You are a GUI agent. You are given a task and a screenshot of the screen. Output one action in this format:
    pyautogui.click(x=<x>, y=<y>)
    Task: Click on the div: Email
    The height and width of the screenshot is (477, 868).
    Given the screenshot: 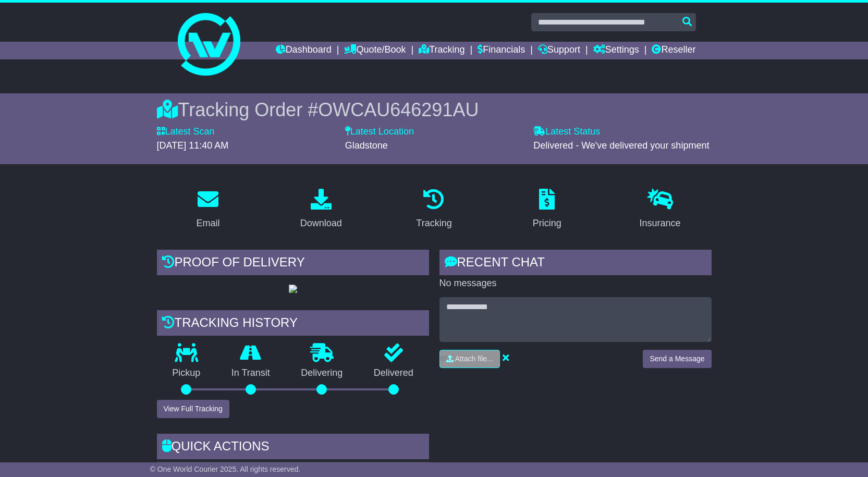 What is the action you would take?
    pyautogui.click(x=208, y=223)
    